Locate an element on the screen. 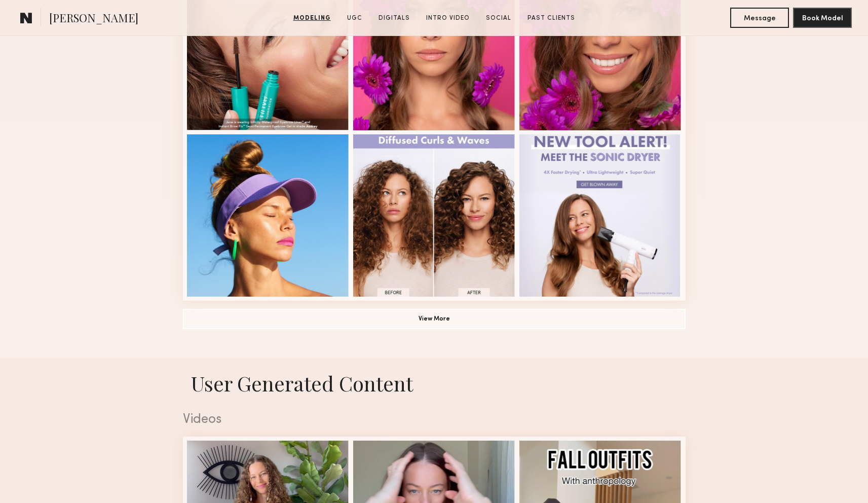 This screenshot has height=503, width=868. button: Book Model is located at coordinates (823, 18).